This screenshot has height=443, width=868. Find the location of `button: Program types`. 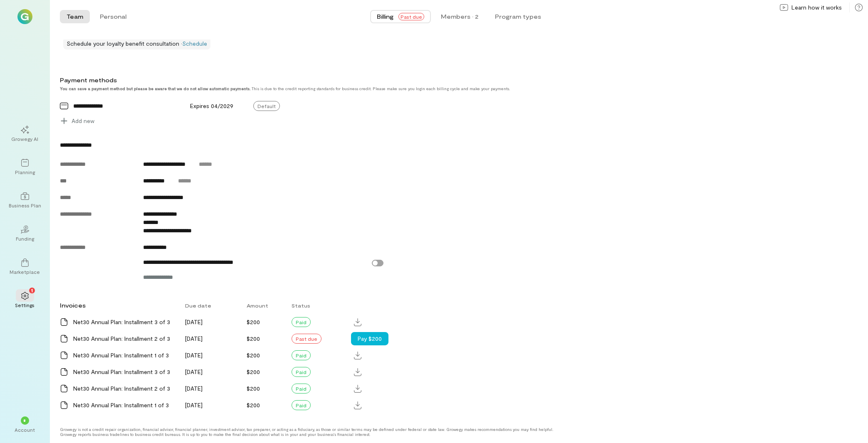

button: Program types is located at coordinates (518, 17).